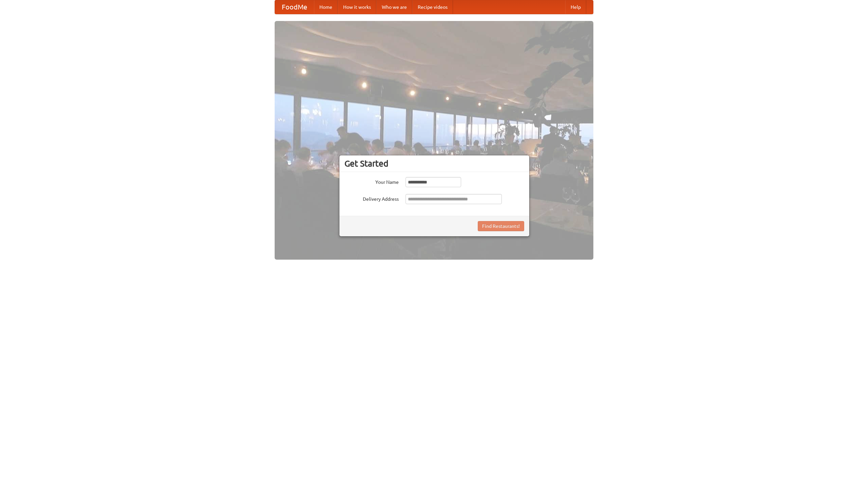 The image size is (868, 479). What do you see at coordinates (501, 226) in the screenshot?
I see `button: Find Restaurants!` at bounding box center [501, 226].